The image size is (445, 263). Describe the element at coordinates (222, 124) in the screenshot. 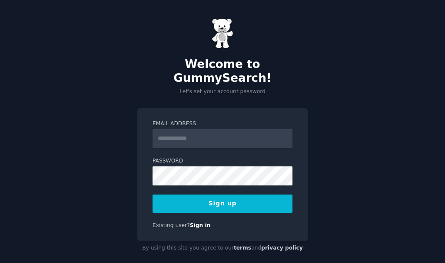

I see `label: Email Address` at that location.